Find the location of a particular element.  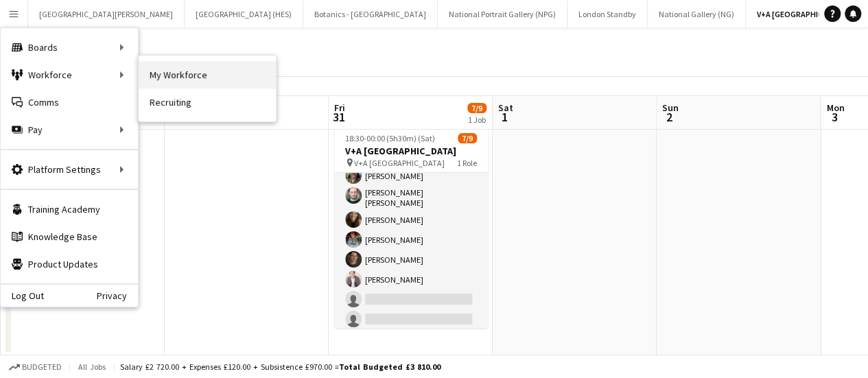

span: 31 is located at coordinates (338, 116).